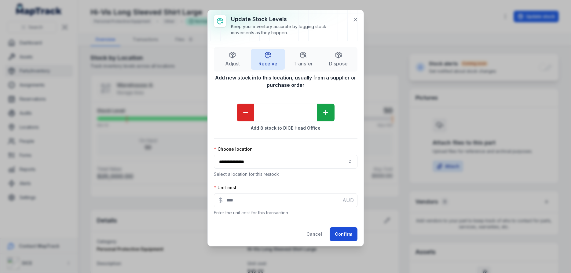  I want to click on label: Unit cost, so click(225, 187).